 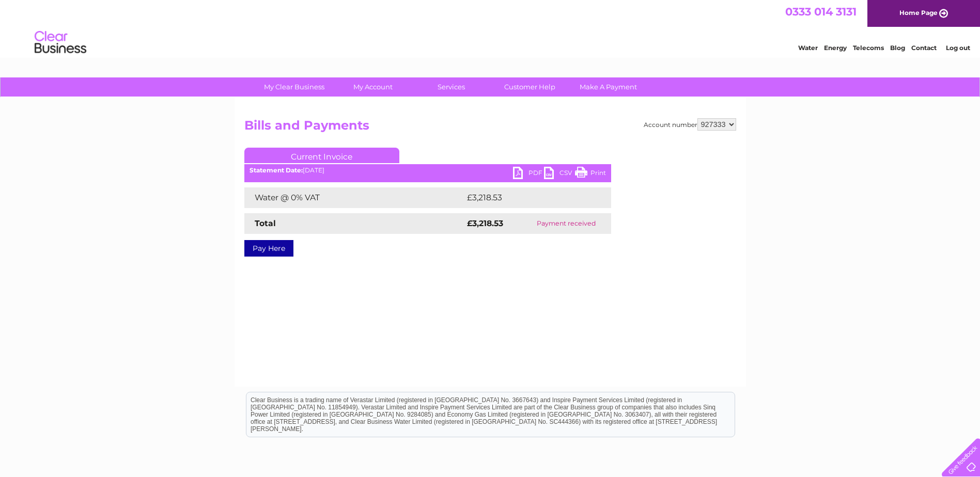 What do you see at coordinates (690, 124) in the screenshot?
I see `div: Account number` at bounding box center [690, 124].